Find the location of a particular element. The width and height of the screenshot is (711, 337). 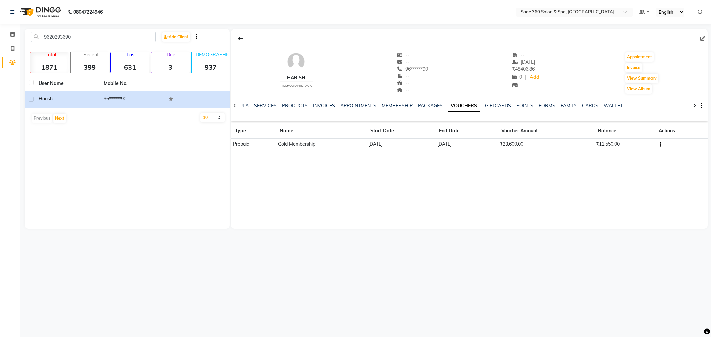

a: WALLET is located at coordinates (613, 106).